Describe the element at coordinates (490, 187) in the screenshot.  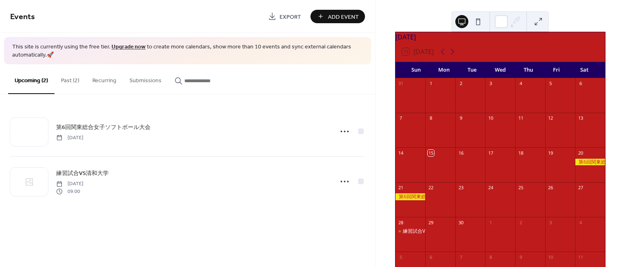
I see `div: 24` at that location.